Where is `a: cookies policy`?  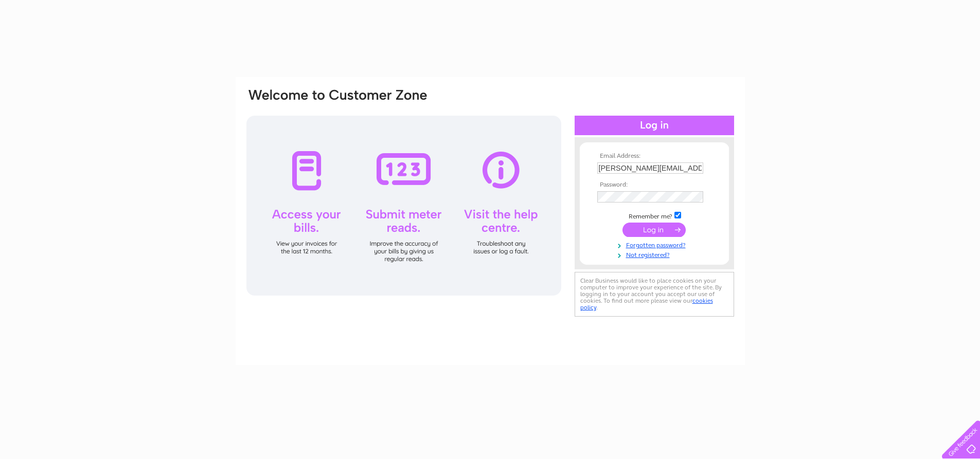 a: cookies policy is located at coordinates (647, 304).